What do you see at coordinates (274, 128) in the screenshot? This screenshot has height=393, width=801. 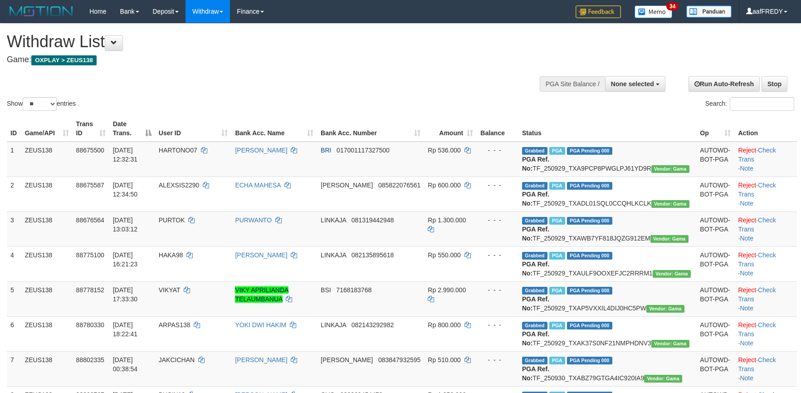 I see `th: Bank Acc. Name: activate to sort column ascending` at bounding box center [274, 128].